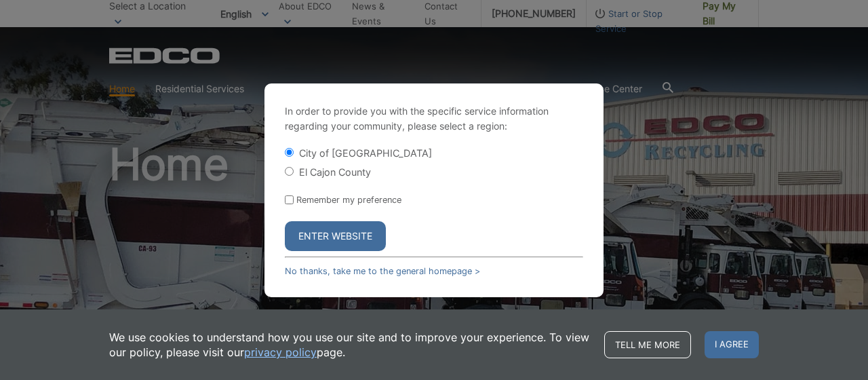  I want to click on a: No thanks, take me to the general homepage >, so click(383, 271).